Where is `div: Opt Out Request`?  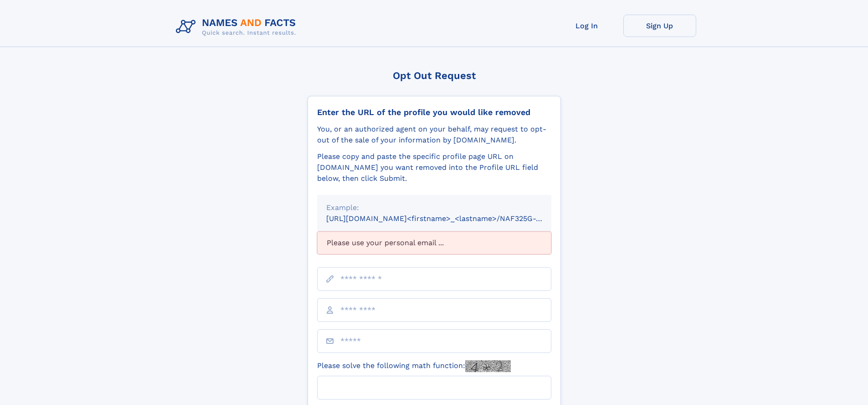
div: Opt Out Request is located at coordinates (435, 75).